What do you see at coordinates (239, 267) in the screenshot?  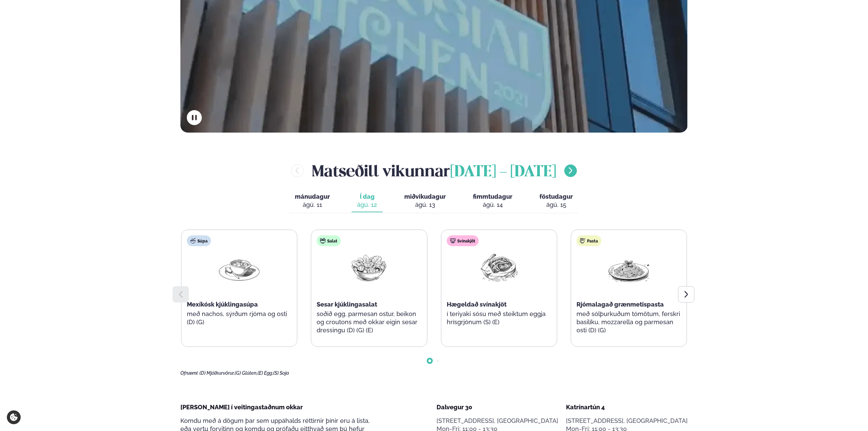 I see `img: Soup.png` at bounding box center [239, 267].